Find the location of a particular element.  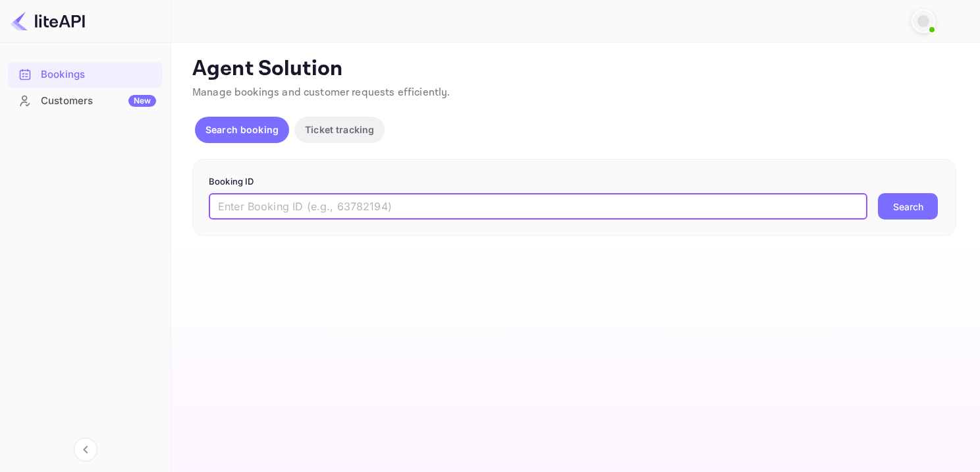

p: Search booking is located at coordinates (242, 129).